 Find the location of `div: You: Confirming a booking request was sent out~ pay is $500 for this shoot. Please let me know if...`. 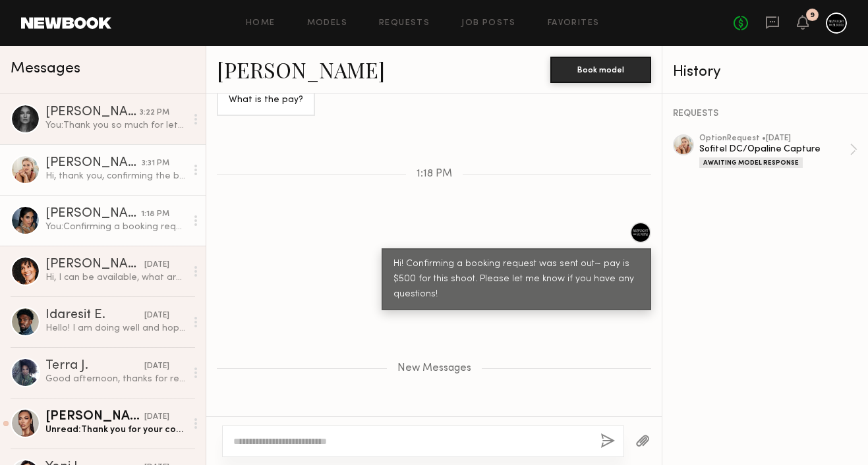

div: You: Confirming a booking request was sent out~ pay is $500 for this shoot. Please let me know if... is located at coordinates (115, 226).